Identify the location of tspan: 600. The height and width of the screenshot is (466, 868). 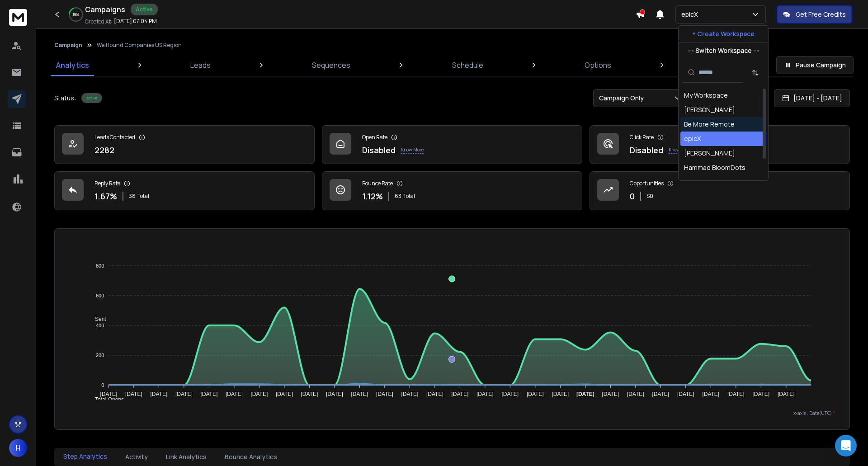
(100, 296).